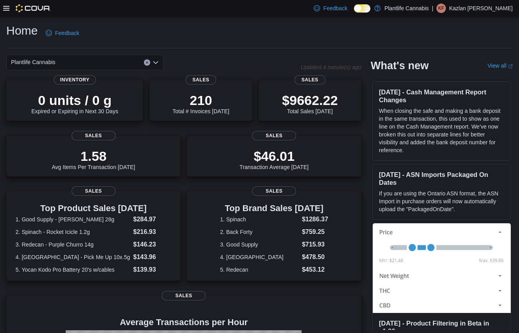 This screenshot has height=333, width=519. I want to click on dd: $1286.37, so click(315, 219).